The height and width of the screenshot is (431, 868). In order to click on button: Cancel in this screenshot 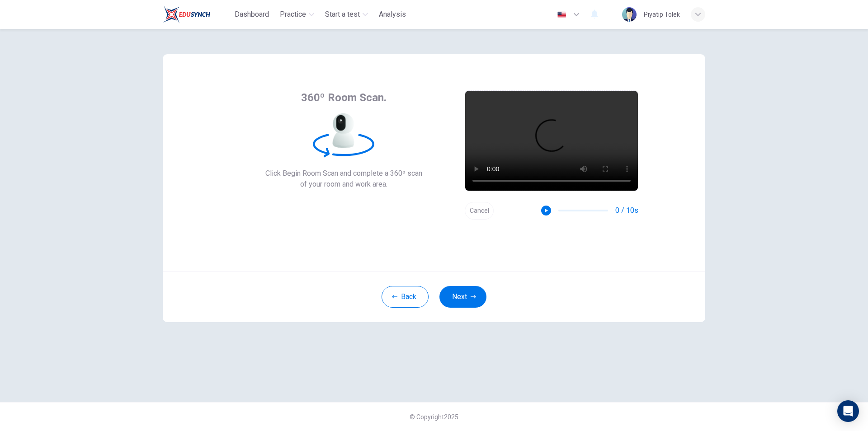, I will do `click(479, 210)`.